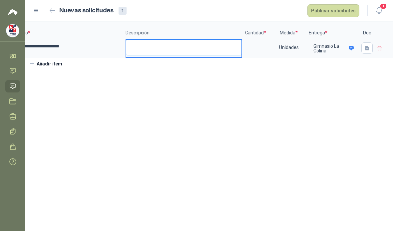 The width and height of the screenshot is (393, 231). What do you see at coordinates (13, 31) in the screenshot?
I see `img: Company Logo` at bounding box center [13, 31].